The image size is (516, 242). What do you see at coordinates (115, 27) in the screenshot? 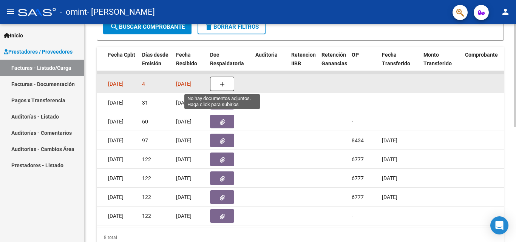
I see `mat-icon: search` at bounding box center [115, 27].